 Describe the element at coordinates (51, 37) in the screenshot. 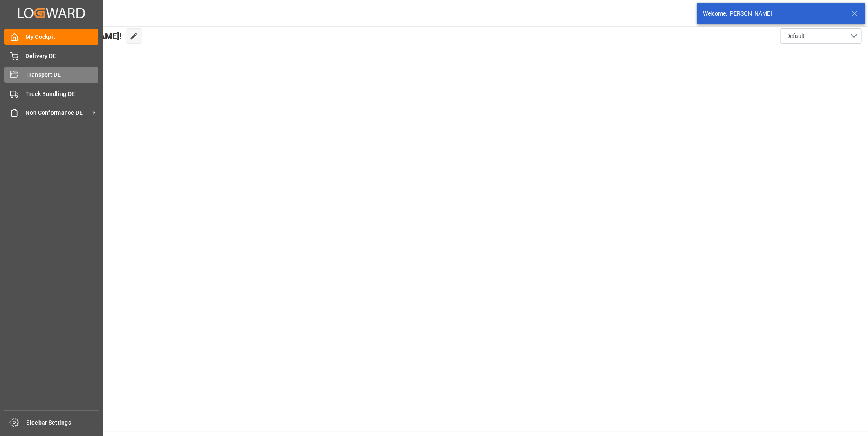

I see `a: My Cockpit` at that location.